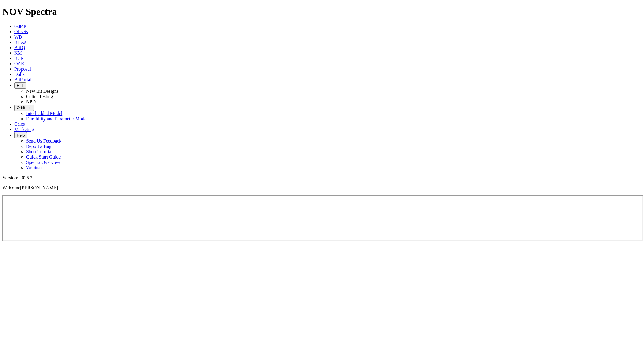 The height and width of the screenshot is (337, 644). Describe the element at coordinates (21, 32) in the screenshot. I see `a: Offsets` at that location.